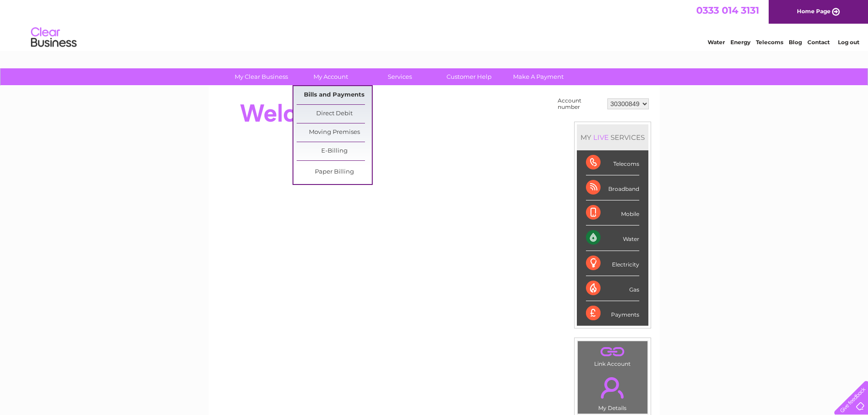 The width and height of the screenshot is (868, 415). What do you see at coordinates (261, 77) in the screenshot?
I see `a: My Clear Business` at bounding box center [261, 77].